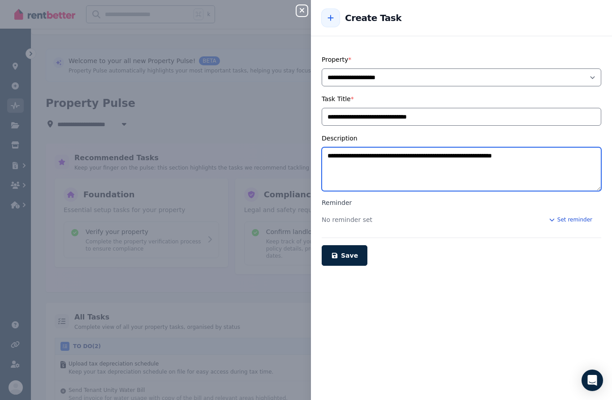  I want to click on span: Save, so click(349, 256).